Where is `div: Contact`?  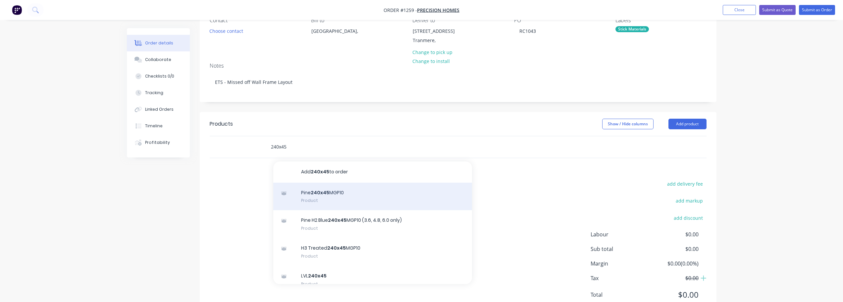 div: Contact is located at coordinates (255, 20).